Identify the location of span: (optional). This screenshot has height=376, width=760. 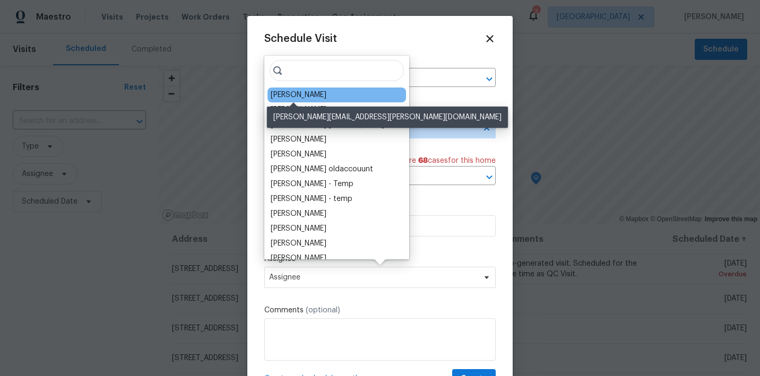
(323, 311).